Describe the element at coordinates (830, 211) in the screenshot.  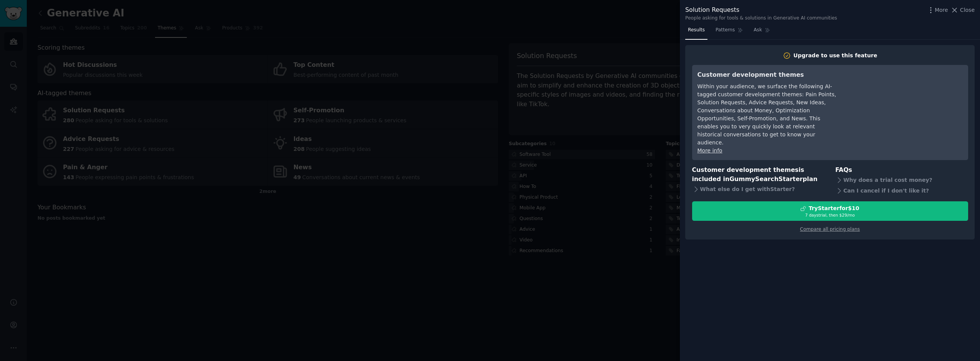
I see `button: TryStarterfor$107 daystrial, then $29/mo` at that location.